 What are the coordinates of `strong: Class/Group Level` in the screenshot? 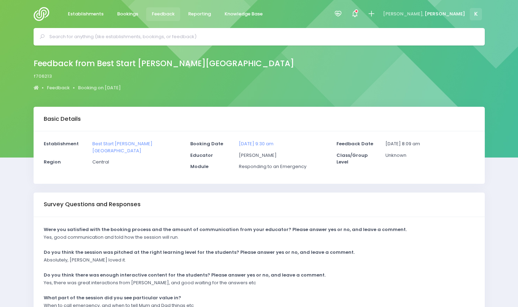 It's located at (352, 158).